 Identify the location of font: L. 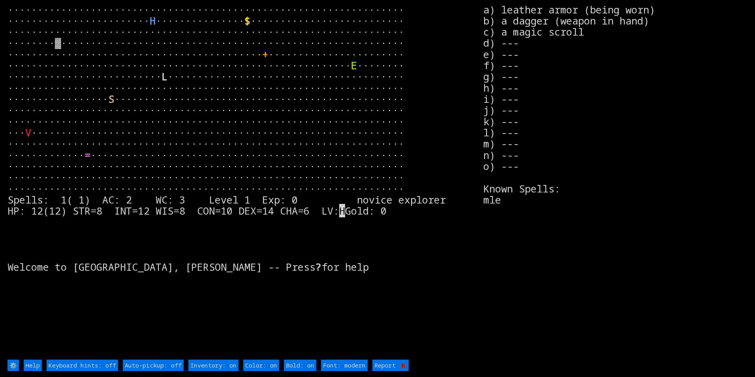
(164, 76).